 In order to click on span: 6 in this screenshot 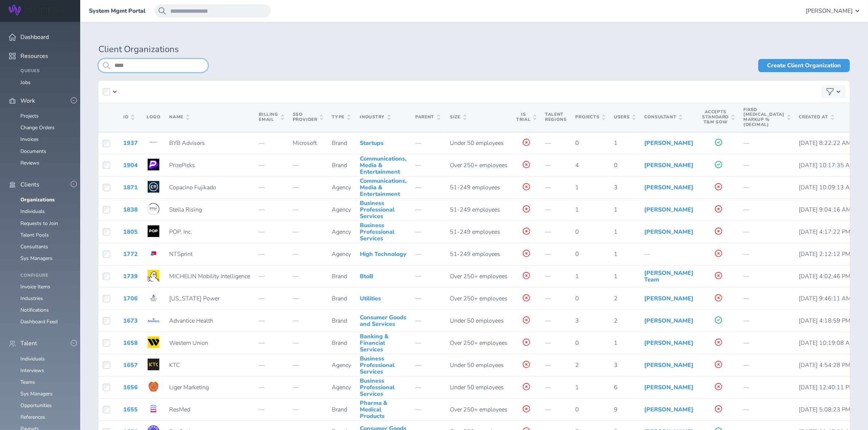, I will do `click(615, 387)`.